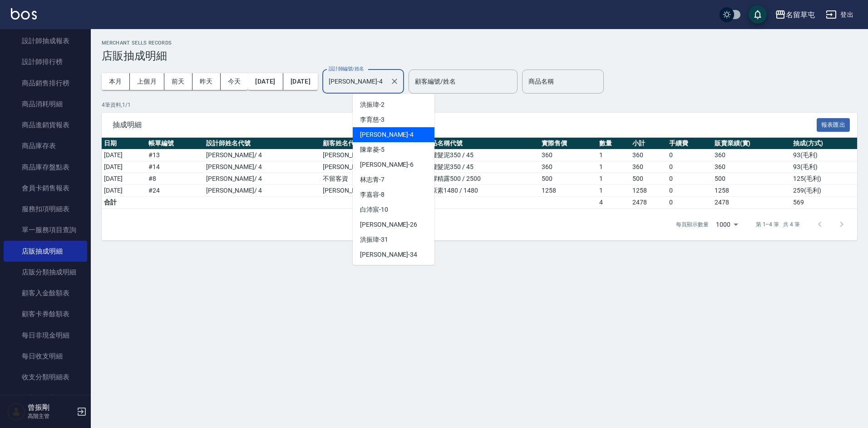 Image resolution: width=868 pixels, height=428 pixels. What do you see at coordinates (372, 120) in the screenshot?
I see `span: 李育慈 -3` at bounding box center [372, 120].